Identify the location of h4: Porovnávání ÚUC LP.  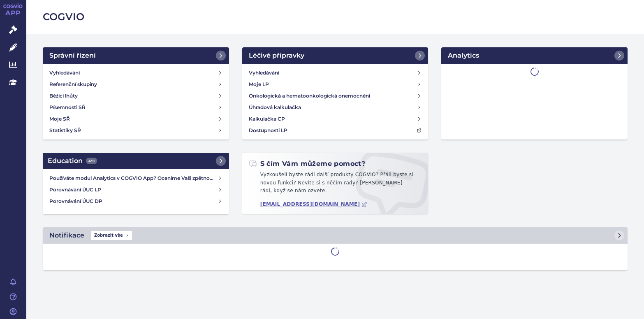
(133, 190).